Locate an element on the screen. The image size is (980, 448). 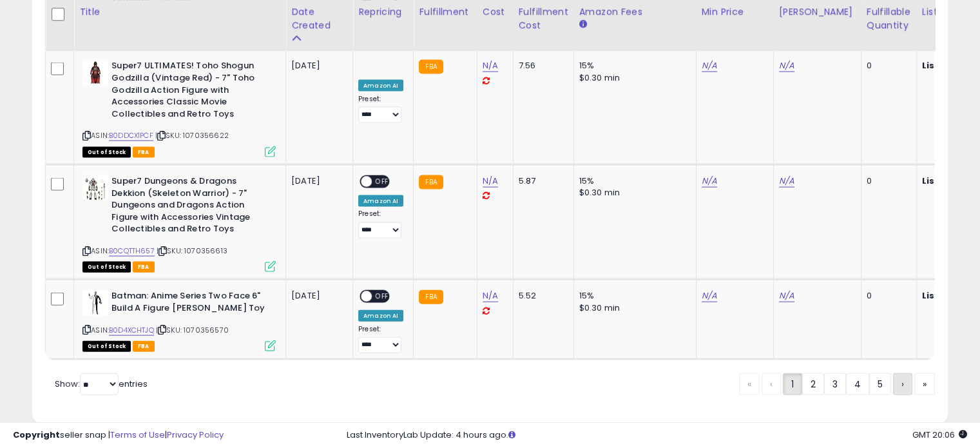
span: | SKU: 1070356570 is located at coordinates (192, 330).